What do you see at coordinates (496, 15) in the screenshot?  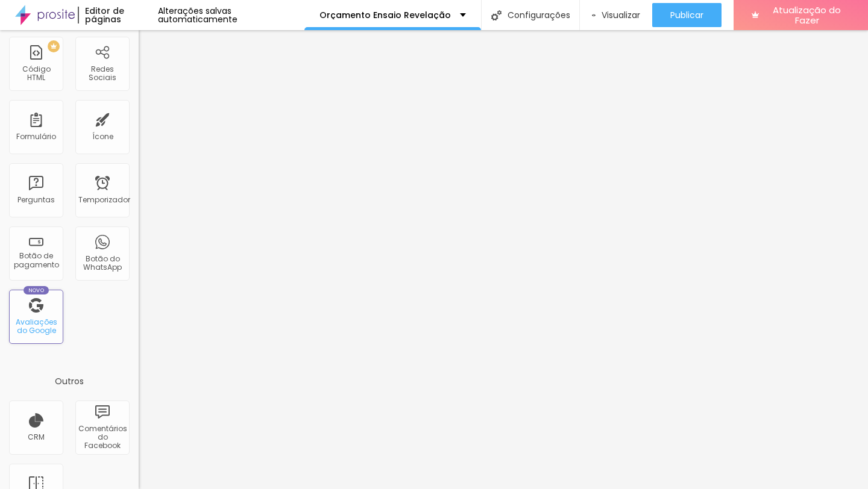 I see `img: Ícone` at bounding box center [496, 15].